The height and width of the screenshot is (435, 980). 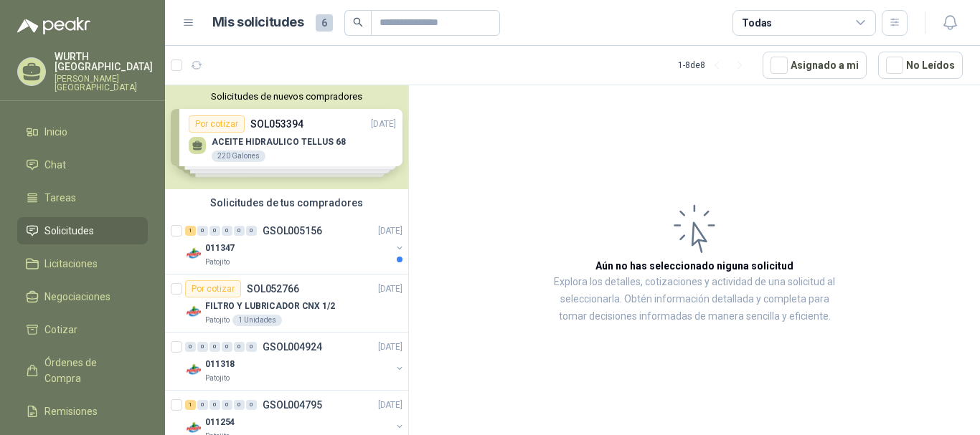 I want to click on div: Por cotizar, so click(x=213, y=289).